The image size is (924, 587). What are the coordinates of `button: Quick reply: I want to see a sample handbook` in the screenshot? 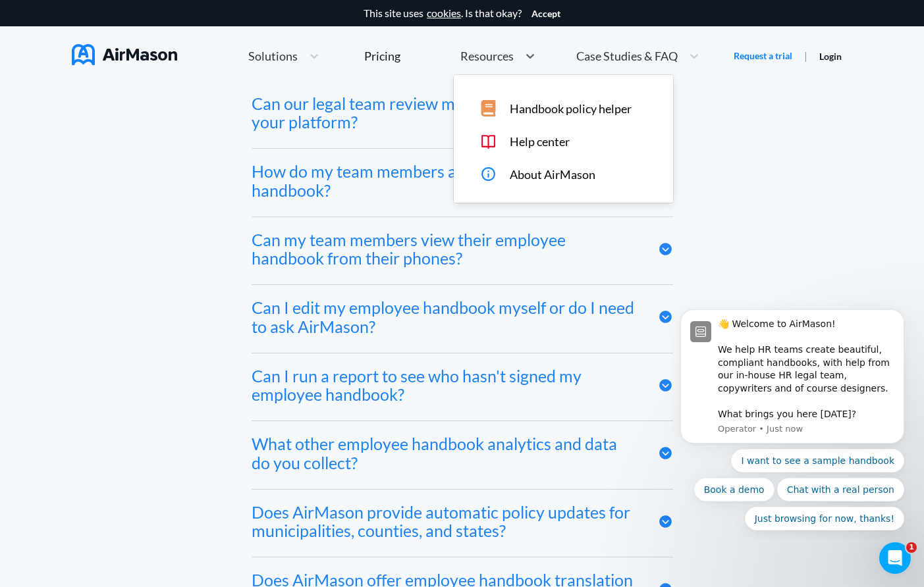 It's located at (156, 164).